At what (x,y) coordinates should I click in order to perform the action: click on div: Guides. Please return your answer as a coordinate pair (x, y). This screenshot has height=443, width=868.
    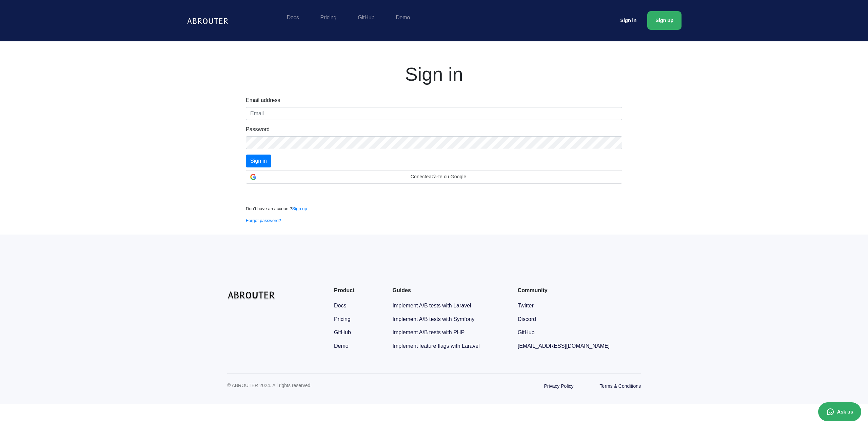
    Looking at the image, I should click on (452, 290).